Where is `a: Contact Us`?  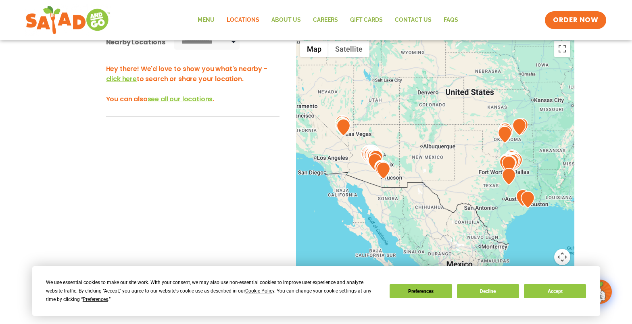 a: Contact Us is located at coordinates (413, 20).